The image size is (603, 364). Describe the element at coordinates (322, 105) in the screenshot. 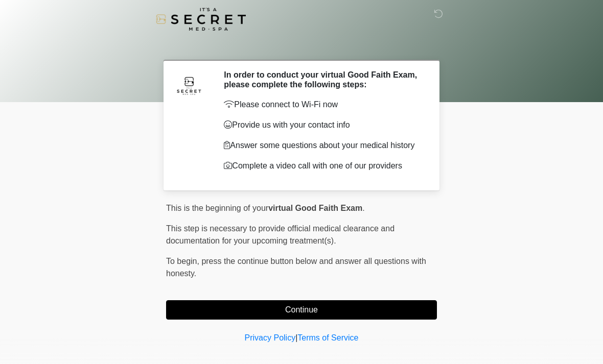

I see `p: Please connect to Wi-Fi now` at that location.